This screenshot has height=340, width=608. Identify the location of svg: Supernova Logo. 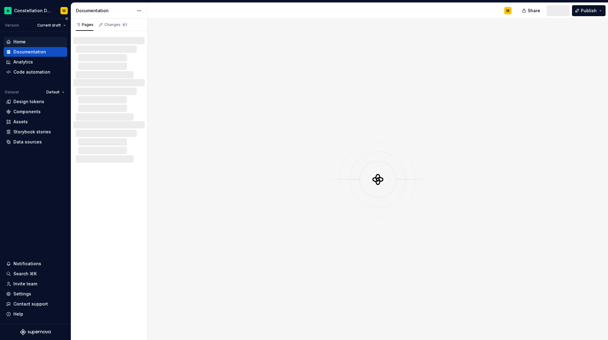
(35, 332).